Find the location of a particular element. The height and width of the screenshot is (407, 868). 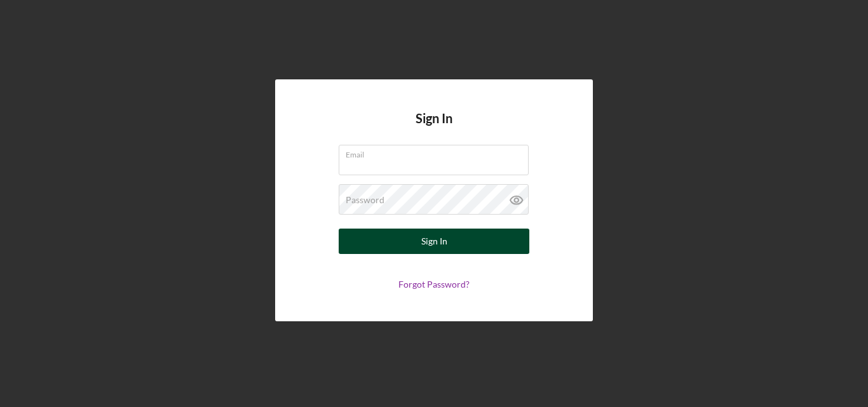

label: Email is located at coordinates (437, 152).